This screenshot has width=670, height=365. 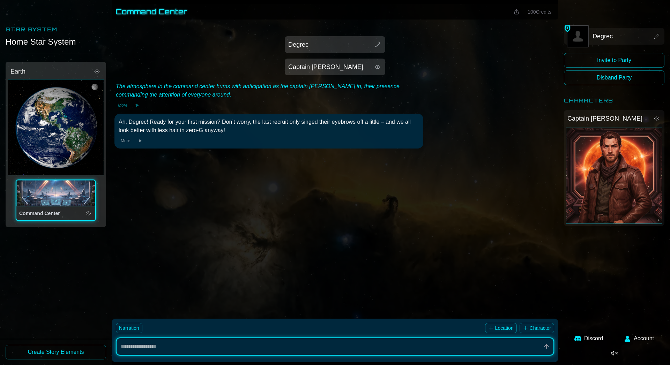 I want to click on img: Party Leader, so click(x=567, y=29).